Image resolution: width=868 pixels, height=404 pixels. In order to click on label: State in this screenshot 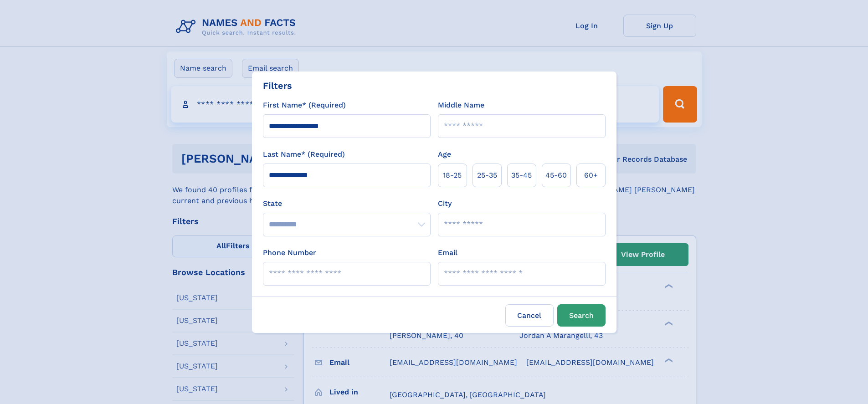, I will do `click(347, 204)`.